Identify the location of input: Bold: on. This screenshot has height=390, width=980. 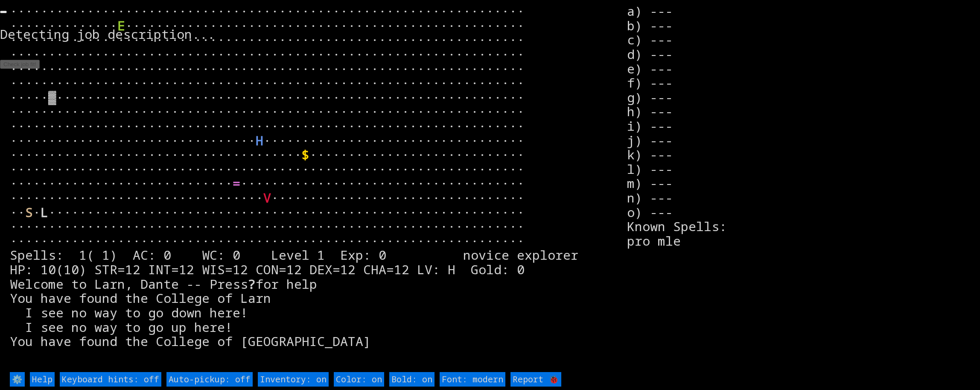
(411, 379).